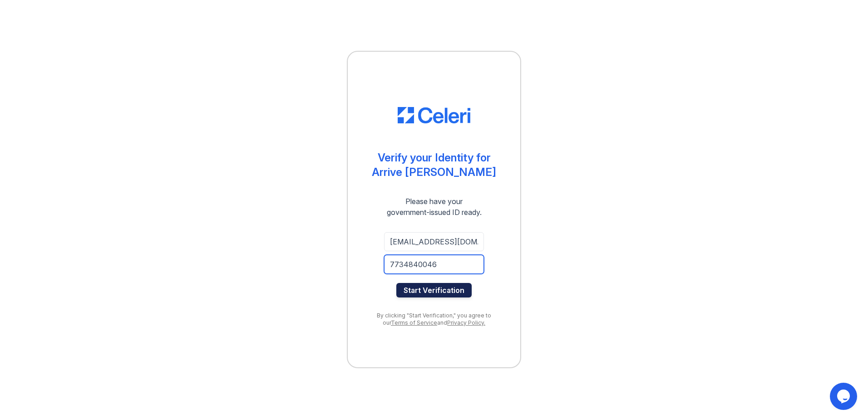  I want to click on input: Phone, so click(434, 265).